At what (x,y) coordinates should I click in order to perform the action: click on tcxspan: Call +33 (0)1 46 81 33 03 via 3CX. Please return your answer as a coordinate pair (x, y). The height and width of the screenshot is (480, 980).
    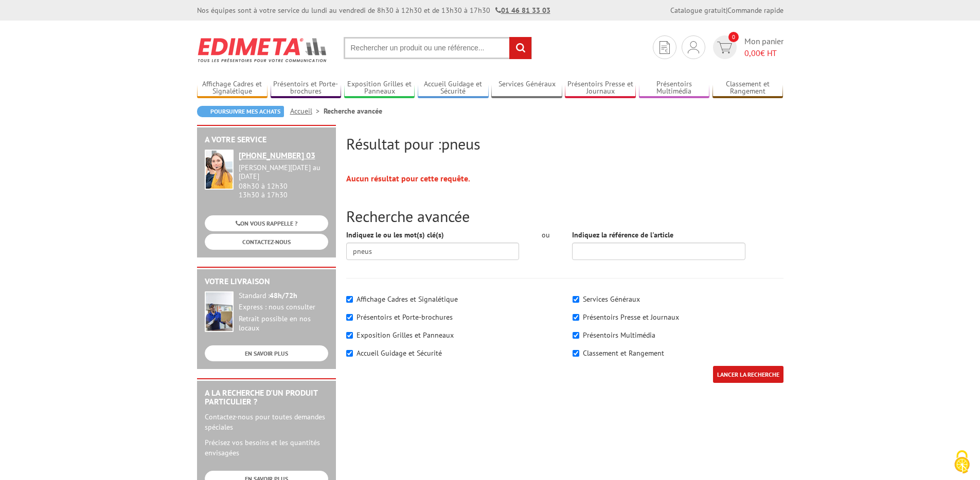
    Looking at the image, I should click on (277, 155).